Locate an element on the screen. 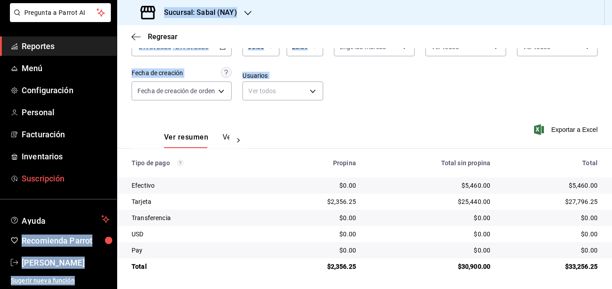 The image size is (612, 289). div: USD is located at coordinates (198, 234).